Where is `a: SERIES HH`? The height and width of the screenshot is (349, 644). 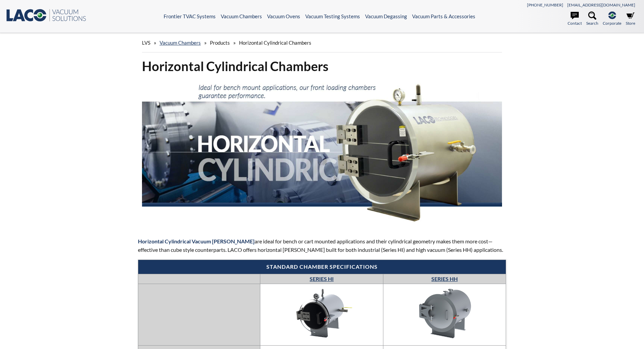 a: SERIES HH is located at coordinates (444, 279).